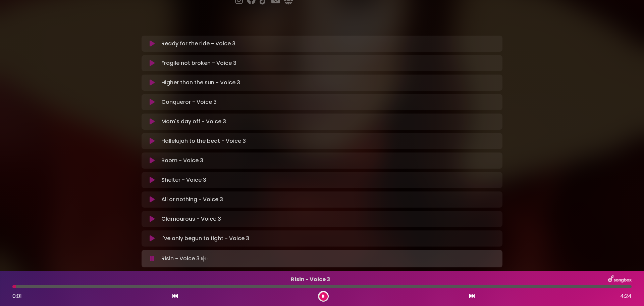 The height and width of the screenshot is (306, 644). What do you see at coordinates (330, 180) in the screenshot?
I see `p: Shelter - Voice 3` at bounding box center [330, 180].